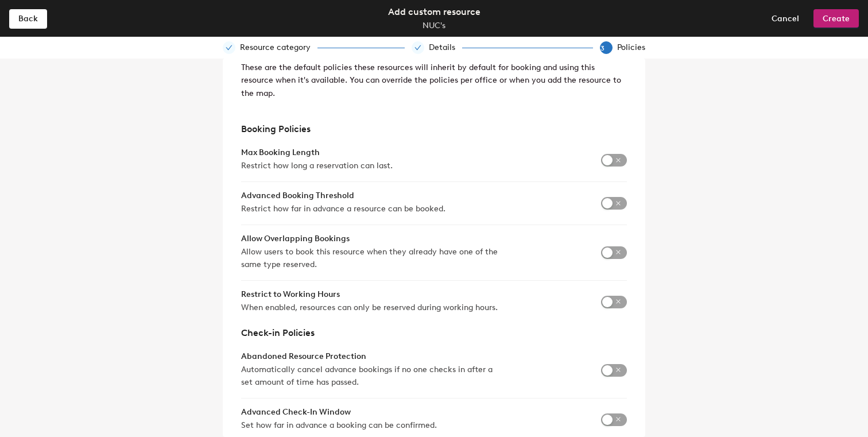  I want to click on h1: Booking Policies, so click(434, 129).